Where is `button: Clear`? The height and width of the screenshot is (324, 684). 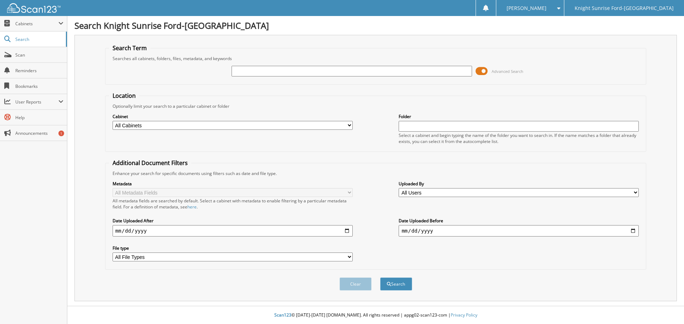
button: Clear is located at coordinates (355, 284).